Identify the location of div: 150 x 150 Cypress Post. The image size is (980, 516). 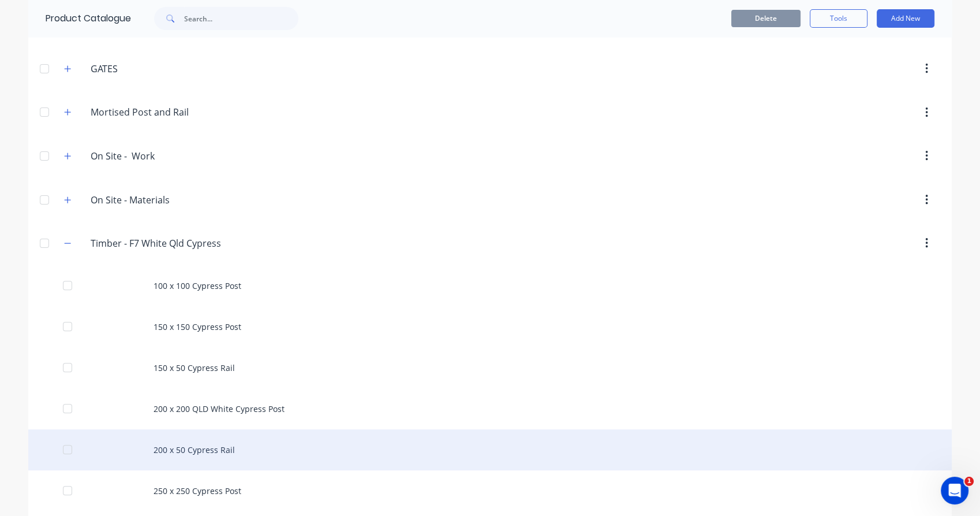
(490, 326).